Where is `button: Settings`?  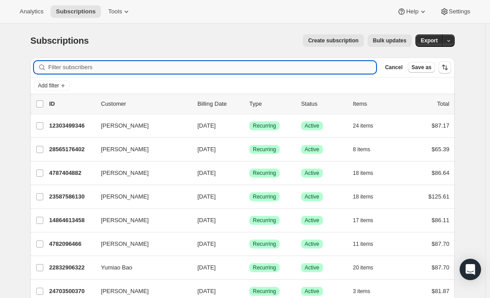 button: Settings is located at coordinates (455, 12).